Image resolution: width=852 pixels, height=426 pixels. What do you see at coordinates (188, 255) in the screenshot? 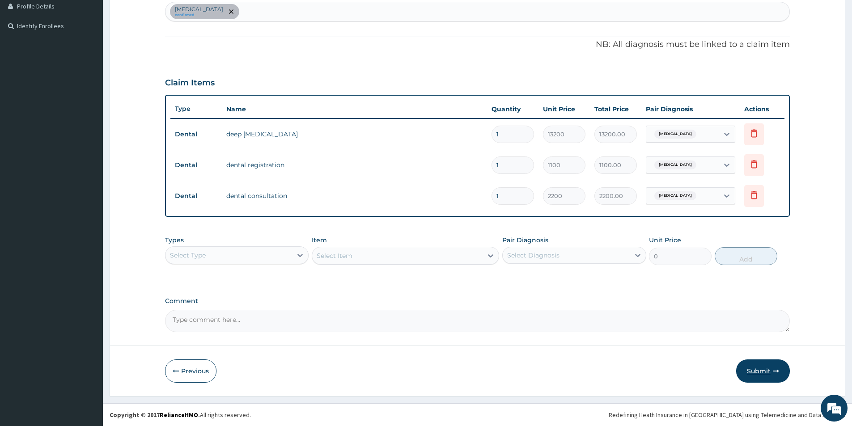
I see `div: Select Type` at bounding box center [188, 255].